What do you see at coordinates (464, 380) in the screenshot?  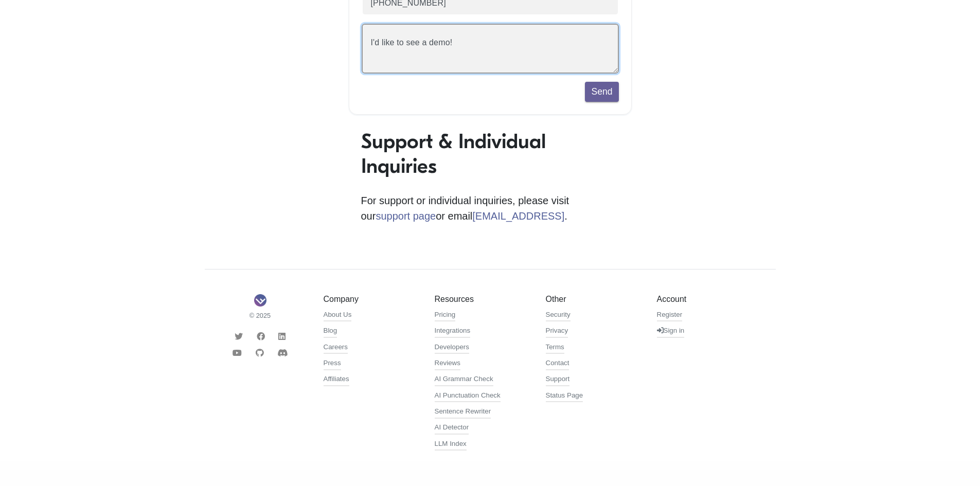 I see `a: AI Grammar Check` at bounding box center [464, 380].